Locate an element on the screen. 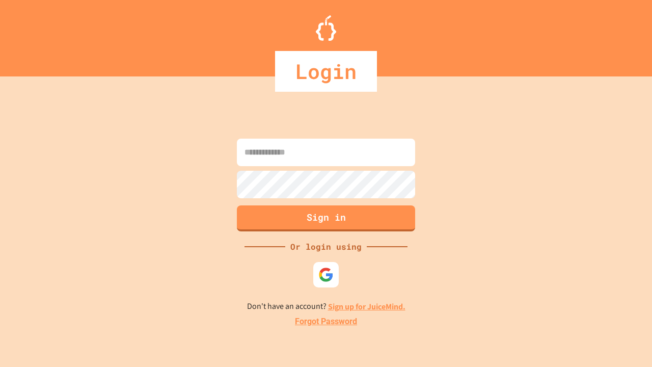 The width and height of the screenshot is (652, 367). a: Sign up for JuiceMind. is located at coordinates (367, 306).